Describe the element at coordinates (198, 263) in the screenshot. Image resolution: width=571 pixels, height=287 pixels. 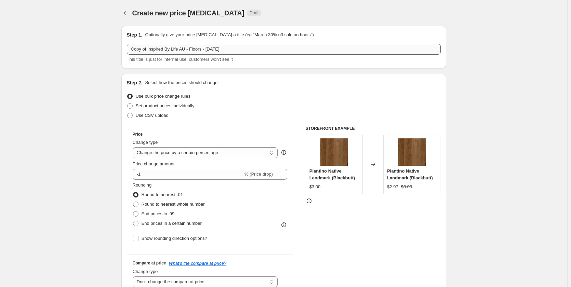
I see `button: What's the compare at price?` at that location.